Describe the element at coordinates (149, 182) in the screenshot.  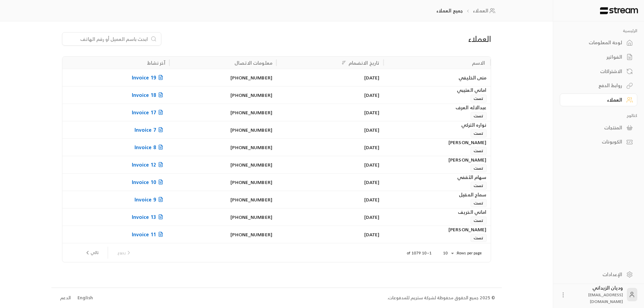
I see `span: Invoice 10` at that location.